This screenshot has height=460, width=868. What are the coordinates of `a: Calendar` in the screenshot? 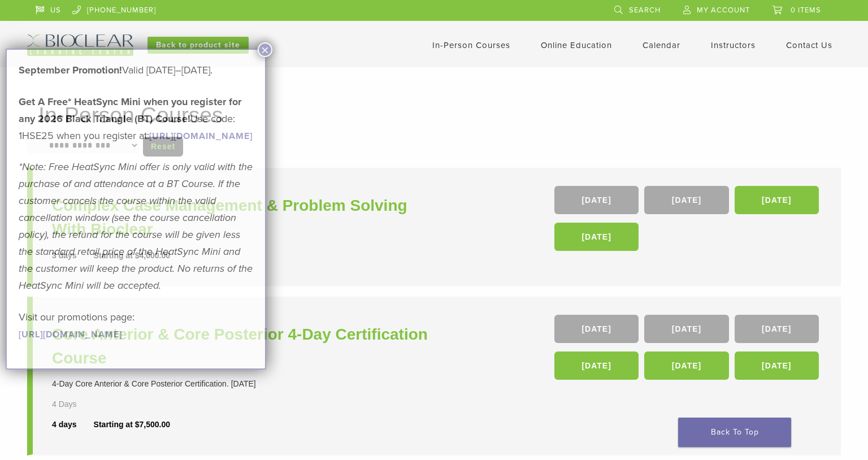 It's located at (661, 45).